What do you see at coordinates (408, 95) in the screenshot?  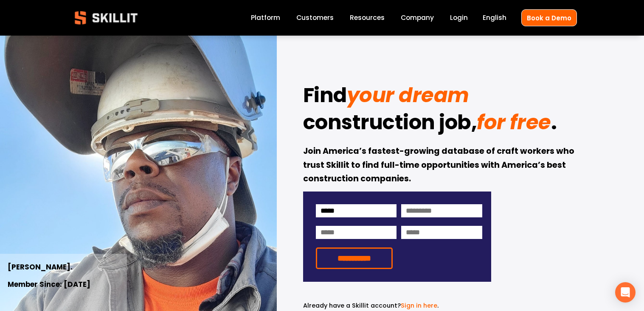 I see `em: your dream` at bounding box center [408, 95].